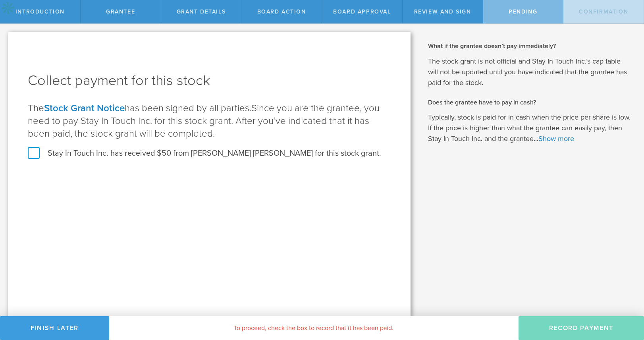  I want to click on h1: Collect payment for this stock, so click(209, 81).